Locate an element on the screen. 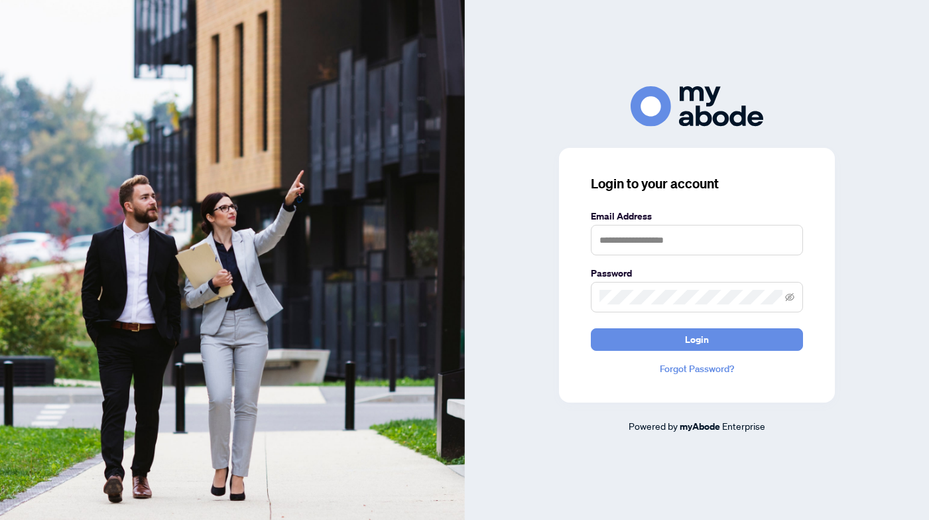 Image resolution: width=929 pixels, height=520 pixels. span: Enterprise is located at coordinates (743, 426).